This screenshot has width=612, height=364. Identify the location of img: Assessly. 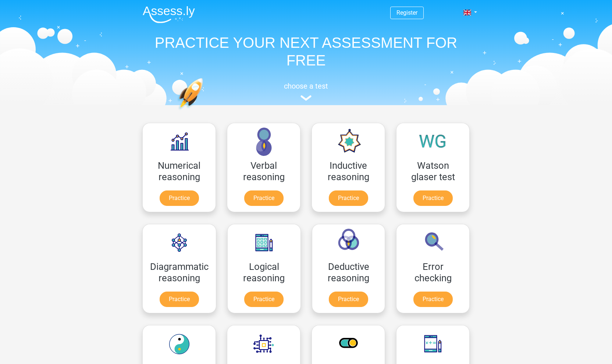
(169, 14).